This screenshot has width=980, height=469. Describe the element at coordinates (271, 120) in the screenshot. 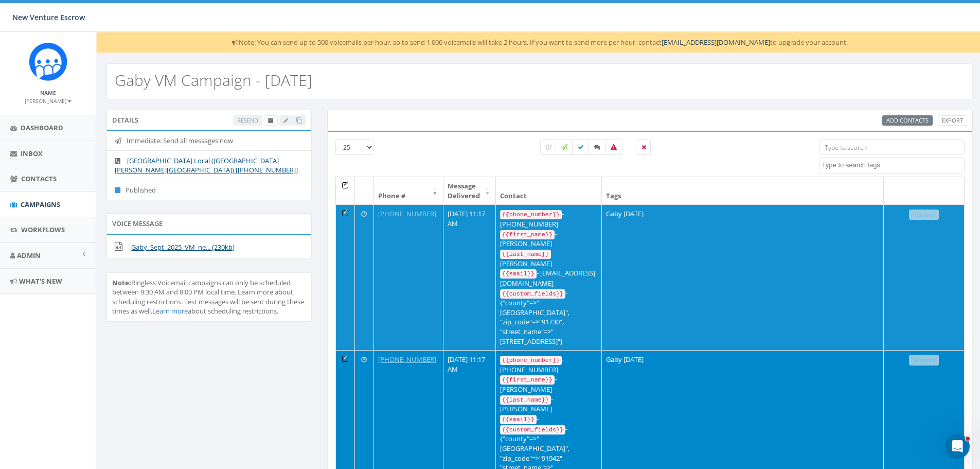

I see `span: Archive Campaign` at that location.